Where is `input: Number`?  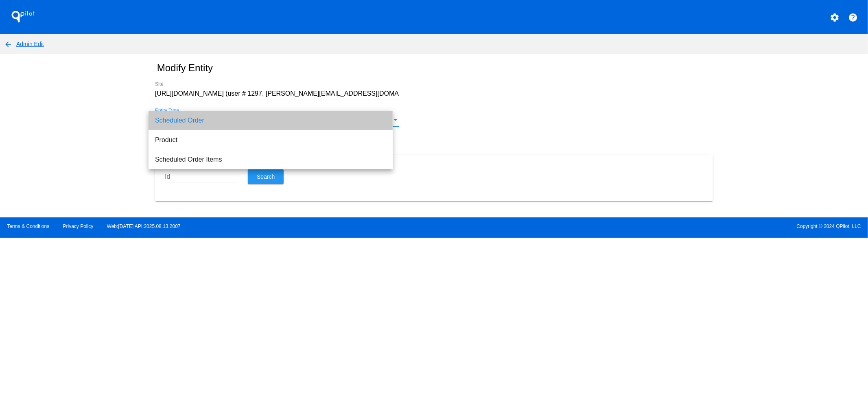 input: Number is located at coordinates (277, 94).